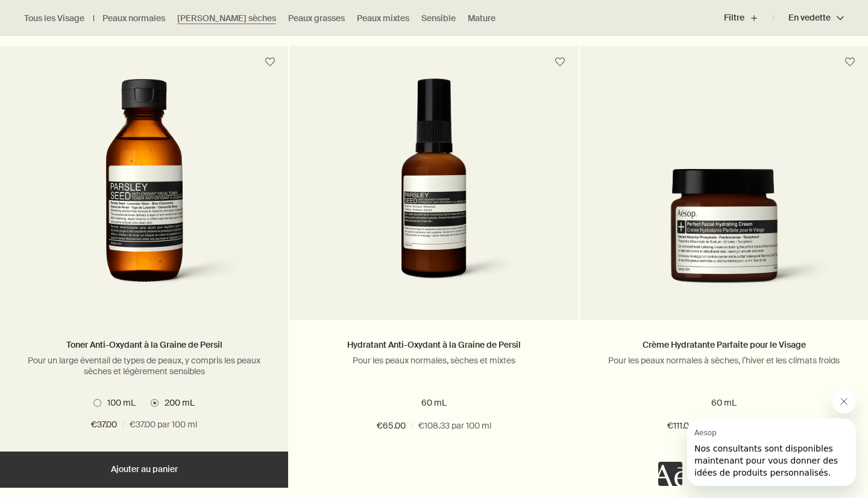 The height and width of the screenshot is (498, 868). What do you see at coordinates (391, 426) in the screenshot?
I see `span: €65.00` at bounding box center [391, 426].